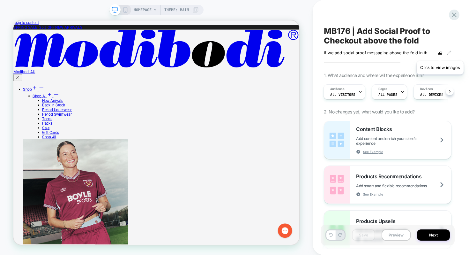  What do you see at coordinates (379, 53) in the screenshot?
I see `span: If we add social proof messaging above the fold in the checkout,then conversions will increase,be...` at bounding box center [379, 53].